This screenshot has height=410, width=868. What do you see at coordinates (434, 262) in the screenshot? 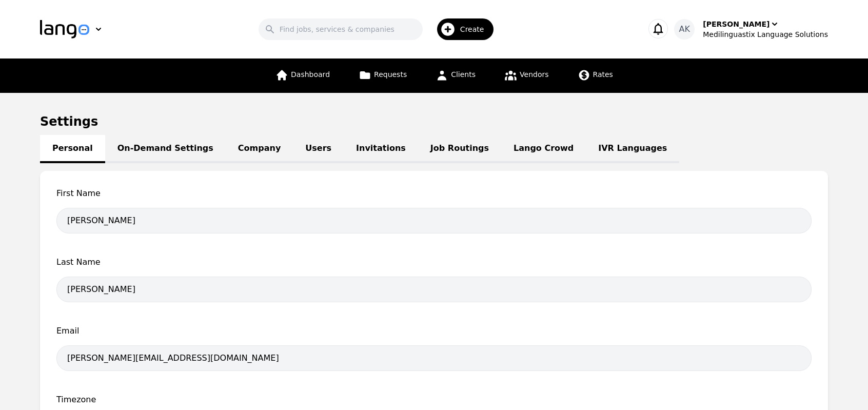
I see `span: Last Name` at bounding box center [434, 262].